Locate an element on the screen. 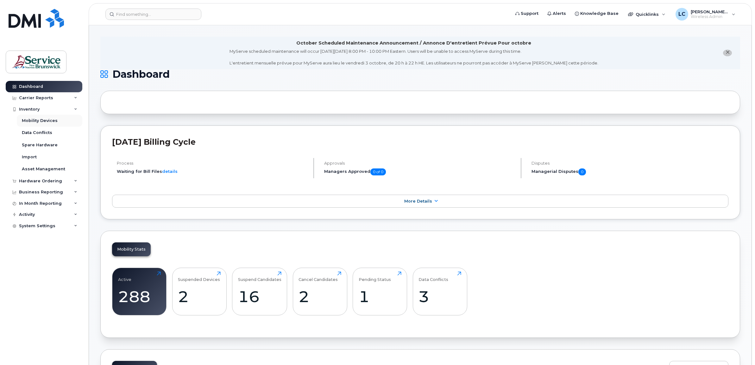  a: Suspend Candidates16 is located at coordinates (259, 292).